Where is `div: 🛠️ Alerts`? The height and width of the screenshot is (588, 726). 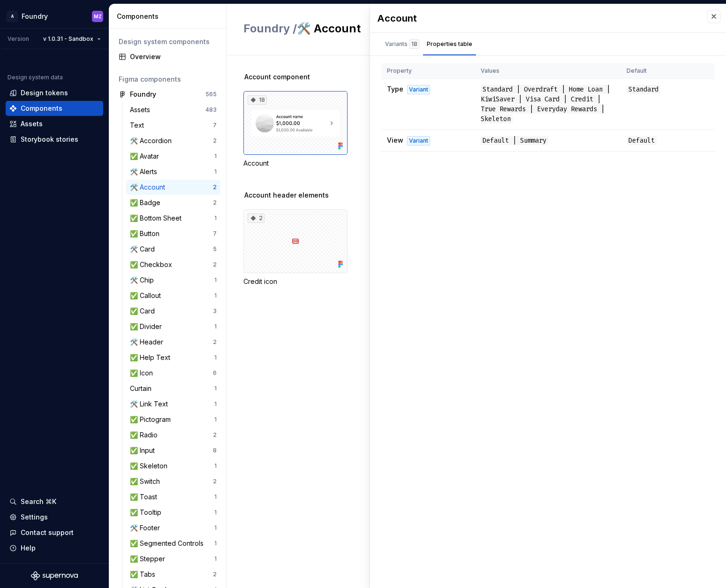
div: 🛠️ Alerts is located at coordinates (146, 171).